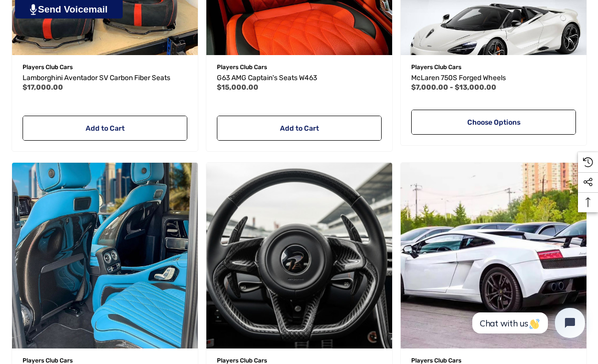  What do you see at coordinates (299, 78) in the screenshot?
I see `a: G63 AMG Captain's Seats W463,$15,000.00` at bounding box center [299, 78].